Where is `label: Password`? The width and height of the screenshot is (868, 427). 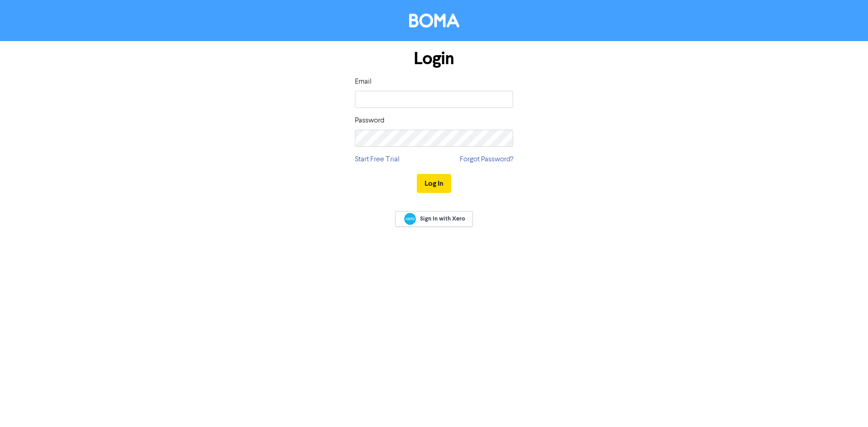 label: Password is located at coordinates (369, 121).